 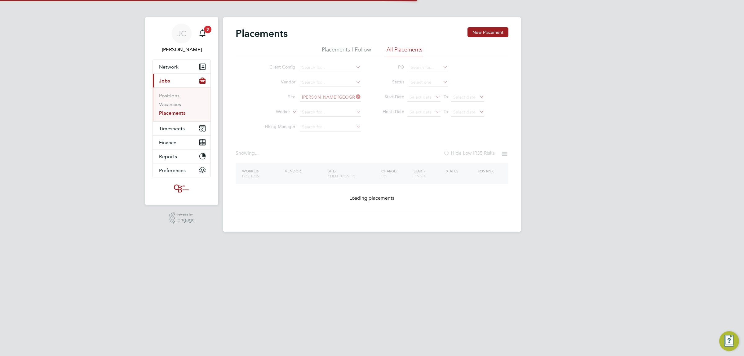 I want to click on a: Placements, so click(x=172, y=113).